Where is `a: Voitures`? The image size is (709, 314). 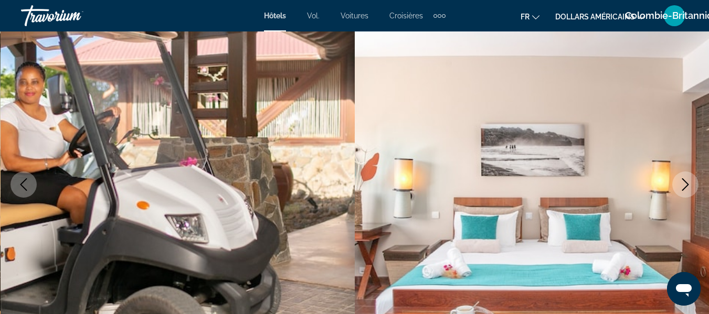 a: Voitures is located at coordinates (354, 16).